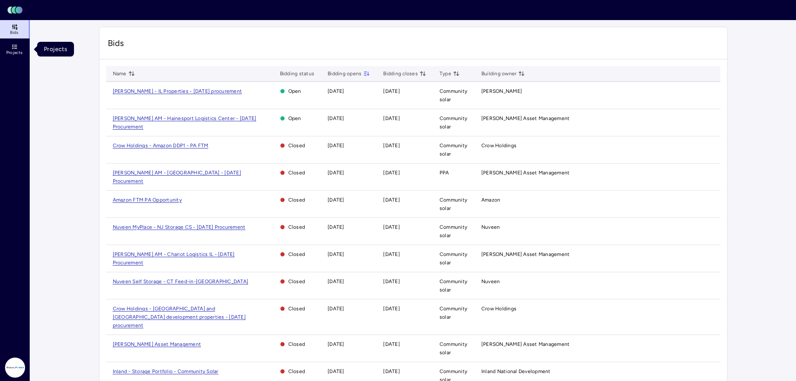 This screenshot has height=381, width=796. What do you see at coordinates (124, 74) in the screenshot?
I see `span: Name` at bounding box center [124, 74].